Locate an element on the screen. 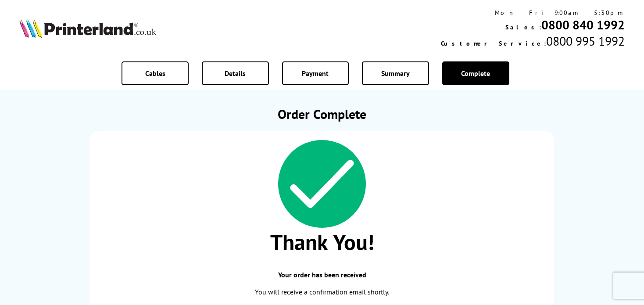 This screenshot has width=644, height=305. span: Details is located at coordinates (235, 73).